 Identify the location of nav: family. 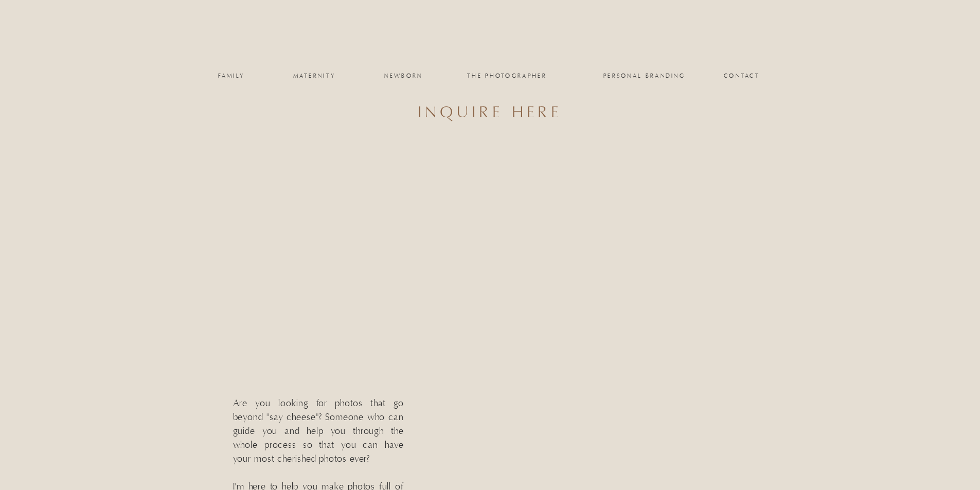
(232, 75).